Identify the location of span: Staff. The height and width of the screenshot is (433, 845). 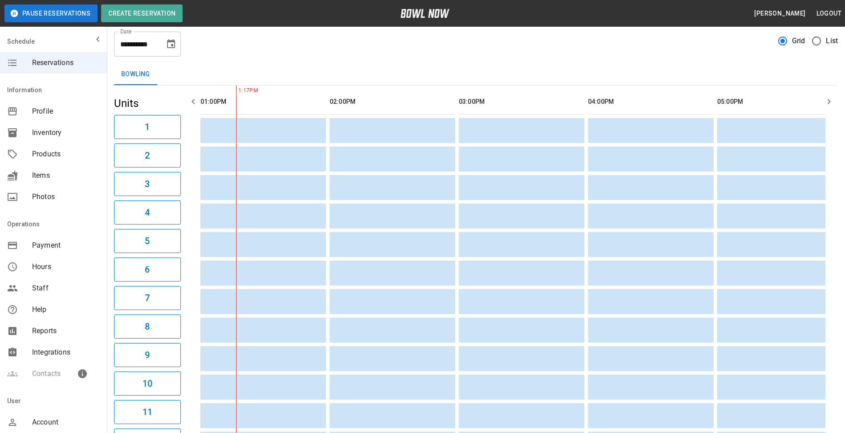
(66, 288).